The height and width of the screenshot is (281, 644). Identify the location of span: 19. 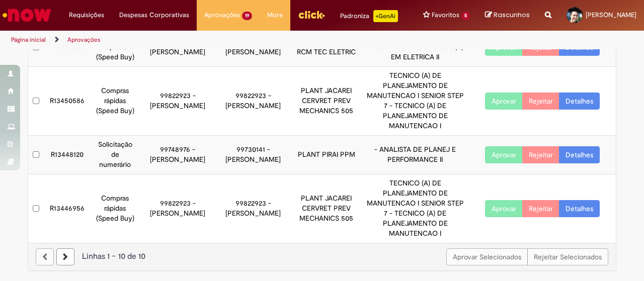
(247, 16).